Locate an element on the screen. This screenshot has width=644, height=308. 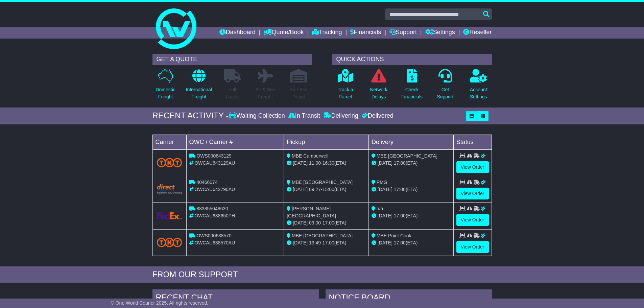
span: MBE Point Cook is located at coordinates (394, 236).